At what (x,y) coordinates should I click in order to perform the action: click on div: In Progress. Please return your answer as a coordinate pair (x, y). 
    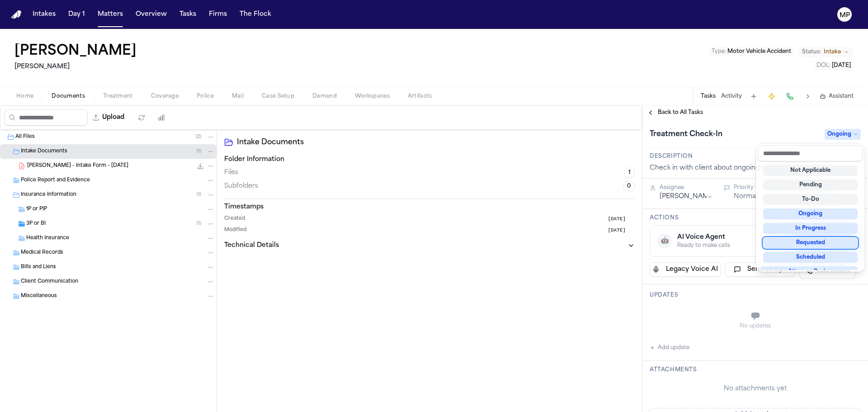
    Looking at the image, I should click on (810, 229).